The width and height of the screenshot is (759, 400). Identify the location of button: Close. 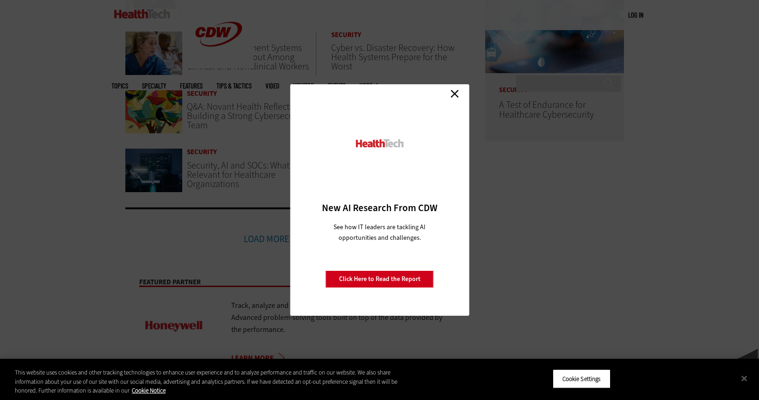
(744, 378).